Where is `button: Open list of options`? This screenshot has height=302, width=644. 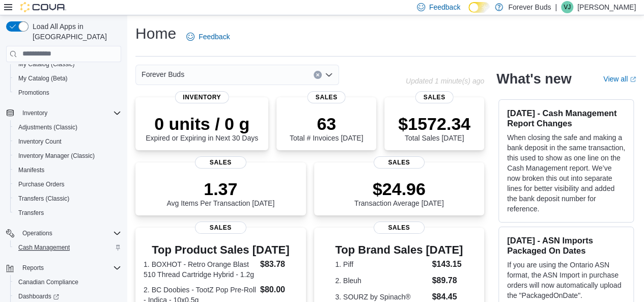 button: Open list of options is located at coordinates (329, 75).